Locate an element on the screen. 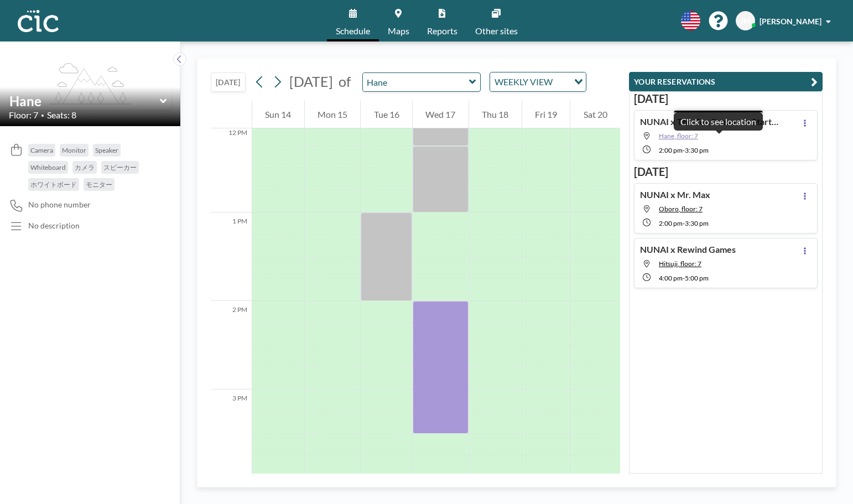  img: organization-logo is located at coordinates (39, 21).